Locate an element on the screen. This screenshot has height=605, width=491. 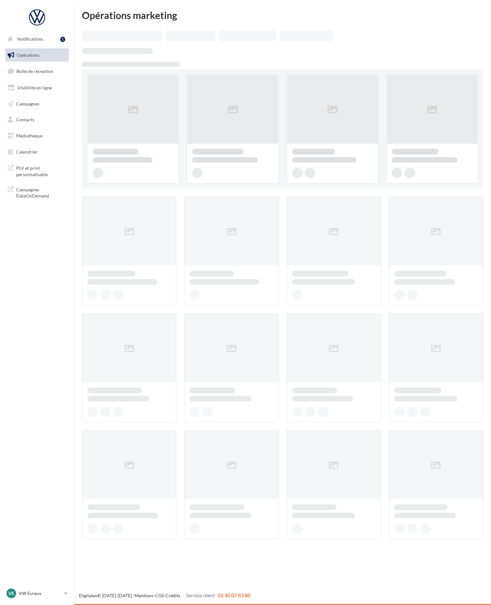
span: 02 30 07 43 80 is located at coordinates (234, 595).